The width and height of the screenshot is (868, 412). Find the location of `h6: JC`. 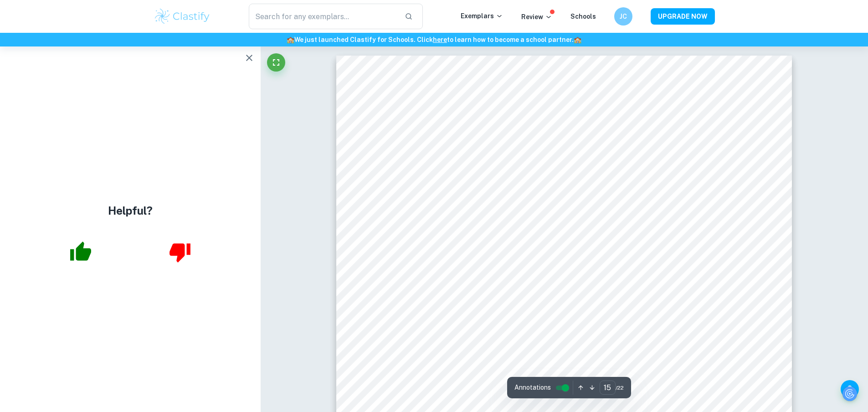

h6: JC is located at coordinates (623, 16).